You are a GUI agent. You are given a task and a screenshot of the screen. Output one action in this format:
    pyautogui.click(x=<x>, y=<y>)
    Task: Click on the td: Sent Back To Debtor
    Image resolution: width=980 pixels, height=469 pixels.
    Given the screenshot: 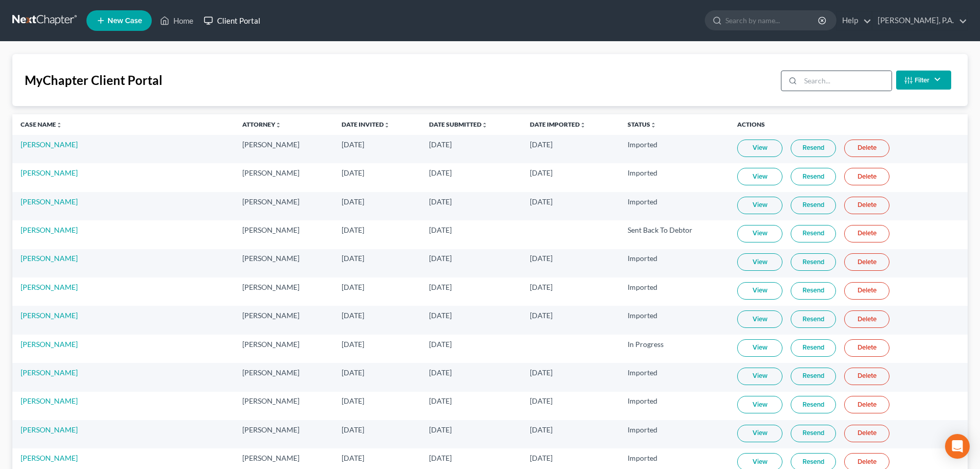 What is the action you would take?
    pyautogui.click(x=674, y=234)
    